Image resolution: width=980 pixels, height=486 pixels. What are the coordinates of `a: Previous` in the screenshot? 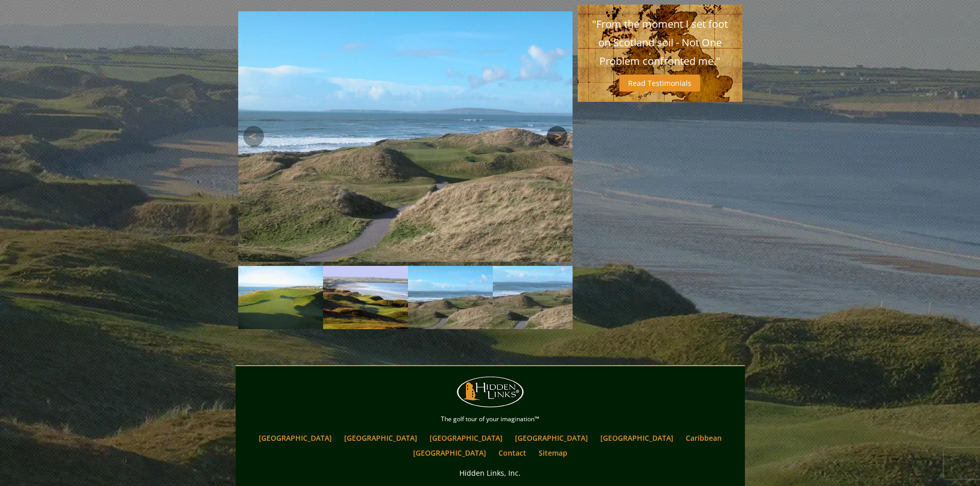 It's located at (254, 136).